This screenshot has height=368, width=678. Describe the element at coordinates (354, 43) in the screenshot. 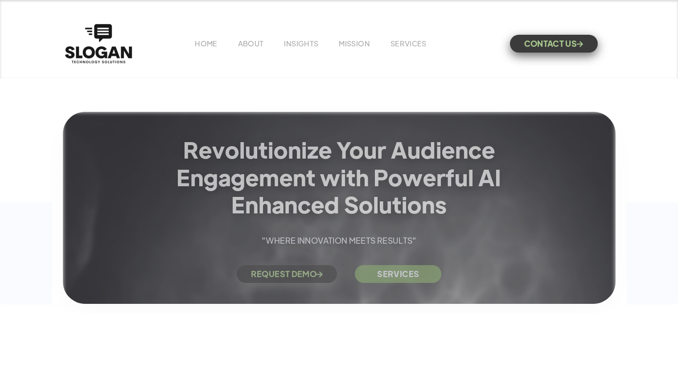

I see `a: MISSION` at that location.